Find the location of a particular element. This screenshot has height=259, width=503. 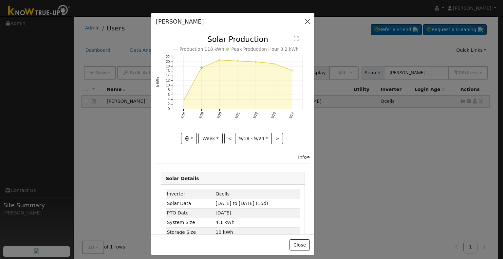

td: Storage Size is located at coordinates (190, 232).